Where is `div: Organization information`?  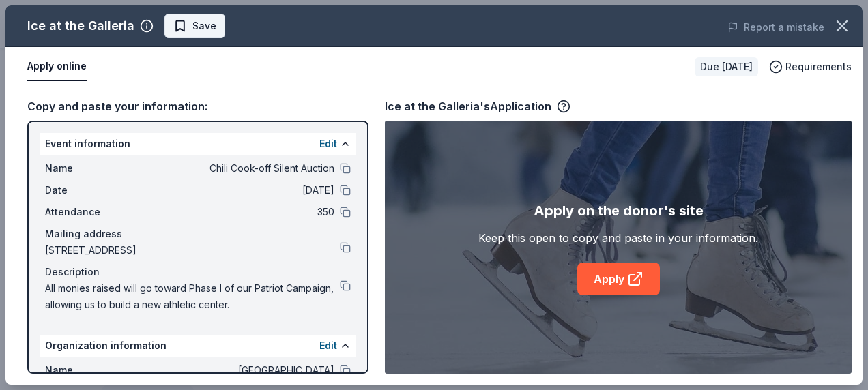 div: Organization information is located at coordinates (198, 345).